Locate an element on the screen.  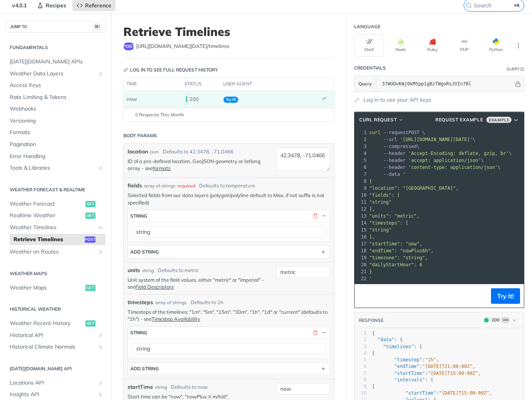
a: Historical Climate NormalsShow subpages for Historical Climate Normals is located at coordinates (56, 347).